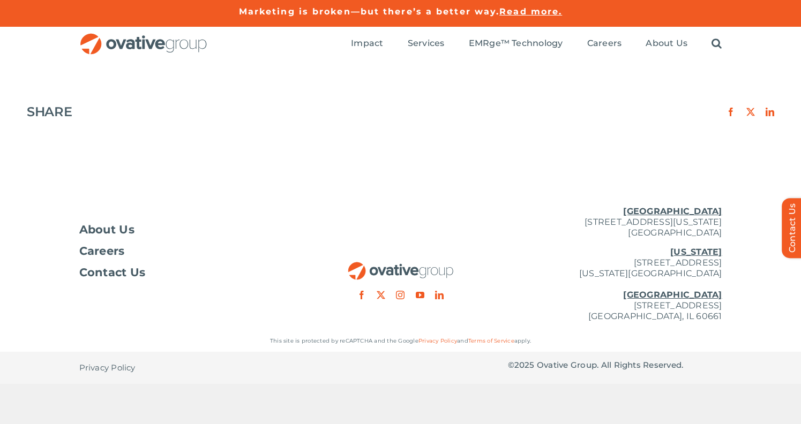 The image size is (801, 424). Describe the element at coordinates (426, 43) in the screenshot. I see `span: Services` at that location.